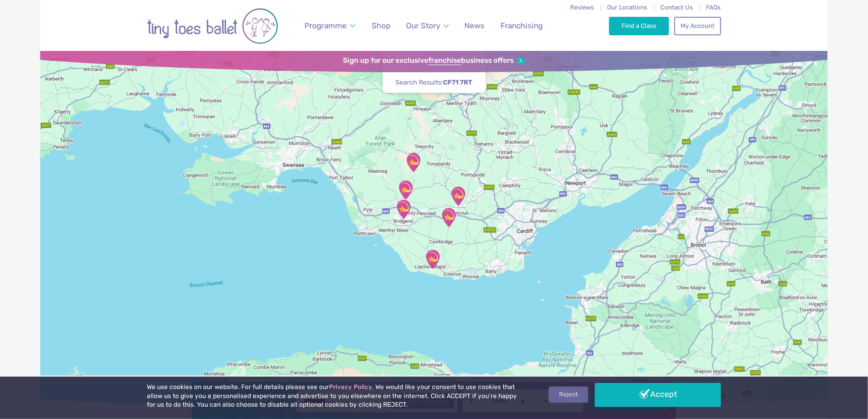 The height and width of the screenshot is (419, 868). I want to click on div: St. John Training Centre, so click(404, 209).